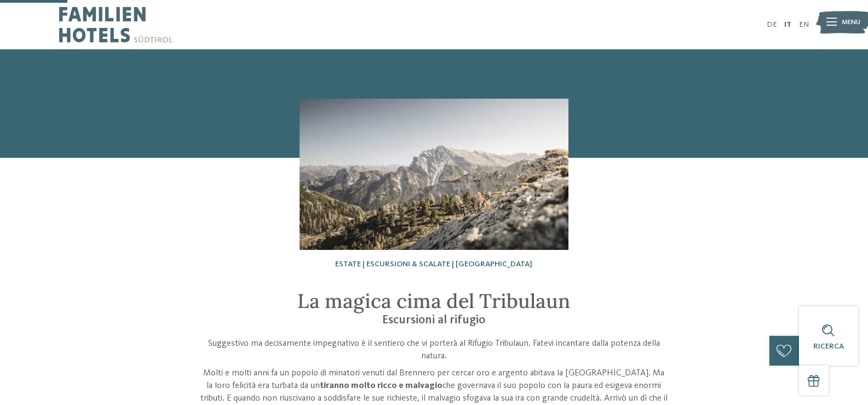 This screenshot has height=405, width=868. What do you see at coordinates (381, 386) in the screenshot?
I see `strong: tiranno molto ricco e malvagio` at bounding box center [381, 386].